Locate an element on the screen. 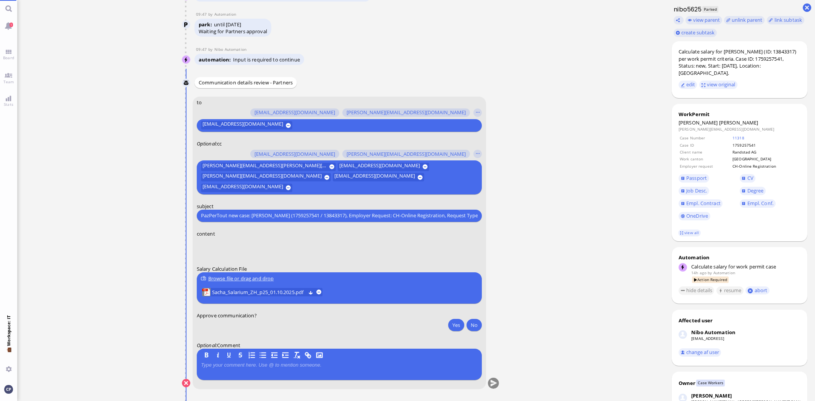  span: until is located at coordinates (219, 24).